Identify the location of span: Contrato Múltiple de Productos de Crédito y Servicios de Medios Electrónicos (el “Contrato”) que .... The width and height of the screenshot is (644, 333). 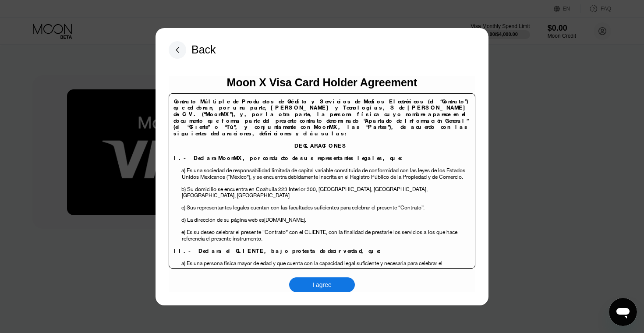
(321, 105).